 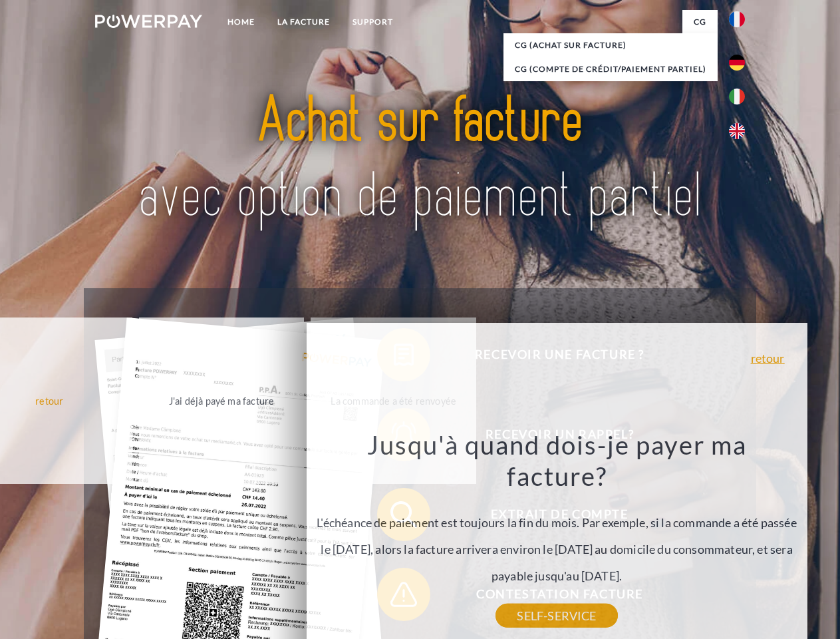 What do you see at coordinates (148, 21) in the screenshot?
I see `img: logo-powerpay-white.svg` at bounding box center [148, 21].